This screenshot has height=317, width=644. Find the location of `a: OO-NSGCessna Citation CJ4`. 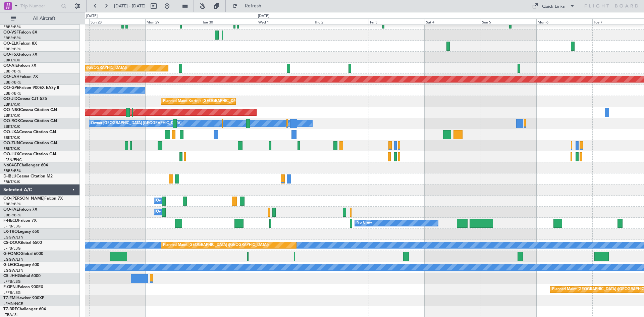

a: OO-NSGCessna Citation CJ4 is located at coordinates (30, 110).